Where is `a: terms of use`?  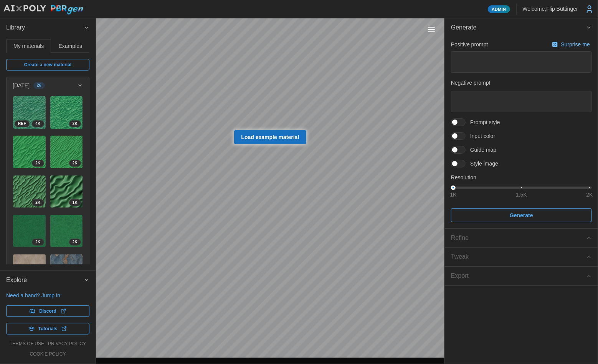
a: terms of use is located at coordinates (27, 344).